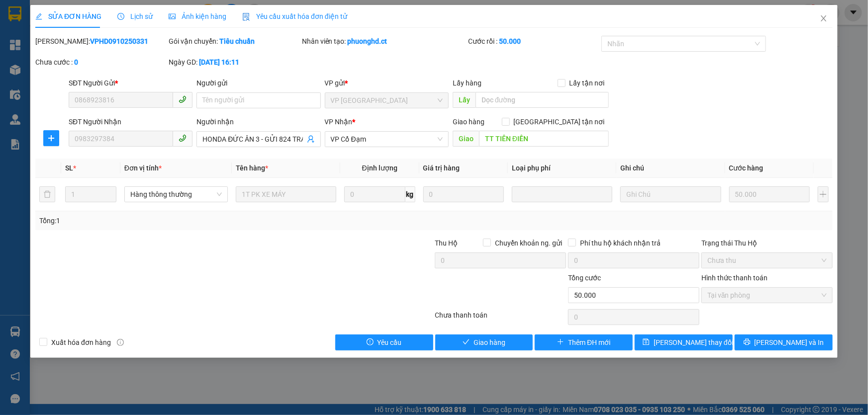 The height and width of the screenshot is (415, 868). I want to click on span: Tổng cước, so click(585, 278).